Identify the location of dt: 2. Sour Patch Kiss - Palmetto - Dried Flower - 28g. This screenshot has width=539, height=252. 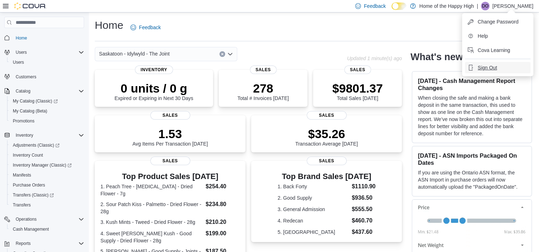
(151, 208).